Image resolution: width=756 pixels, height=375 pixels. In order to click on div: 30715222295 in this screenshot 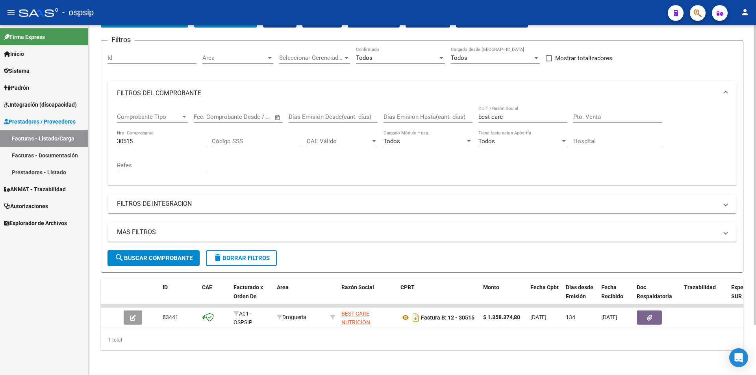, I will do `click(368, 318)`.